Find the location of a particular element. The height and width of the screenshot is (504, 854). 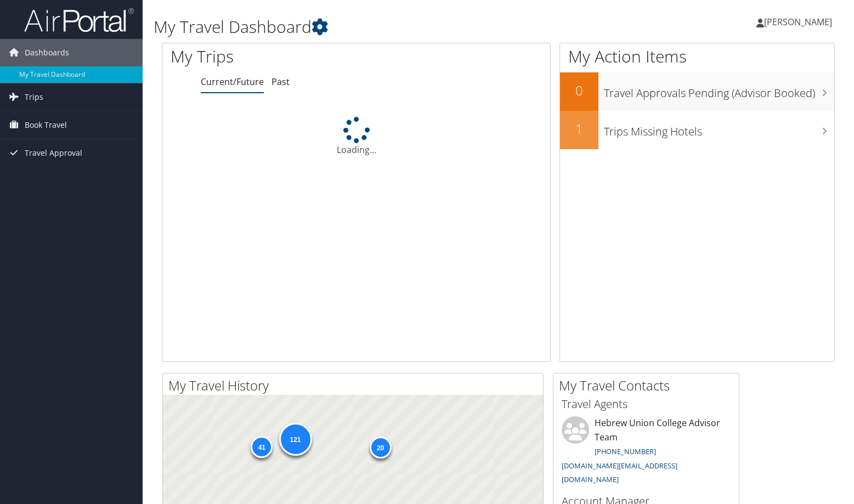

a: 1Trips Missing Hotels is located at coordinates (697, 130).